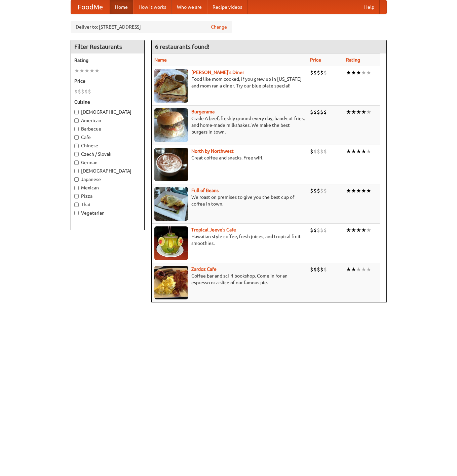 This screenshot has height=476, width=457. What do you see at coordinates (227, 7) in the screenshot?
I see `a: Recipe videos` at bounding box center [227, 7].